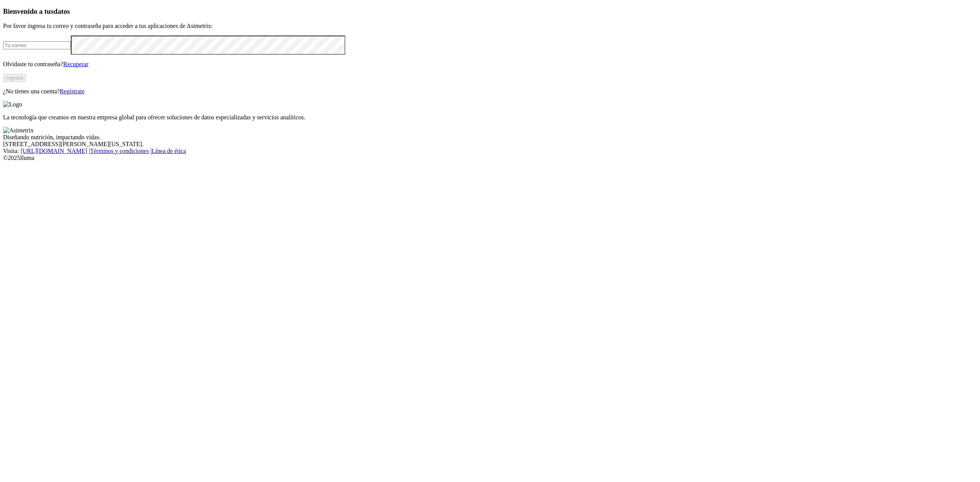 This screenshot has width=980, height=482. What do you see at coordinates (490, 26) in the screenshot?
I see `p: Por favor ingresa tu correo y contraseña para acceder a tus aplicaciones de Asimetrix:` at bounding box center [490, 26].